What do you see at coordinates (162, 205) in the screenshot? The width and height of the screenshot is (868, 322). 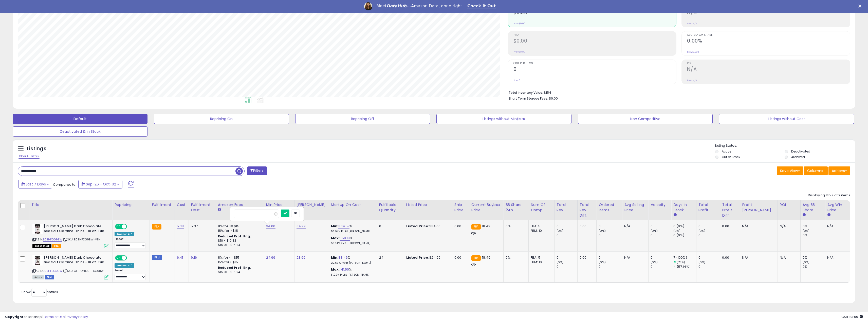 I see `div: Fulfillment` at bounding box center [162, 205].